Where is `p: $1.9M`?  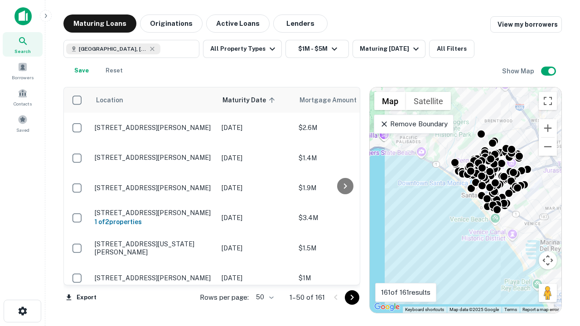 p: $1.9M is located at coordinates (344, 188).